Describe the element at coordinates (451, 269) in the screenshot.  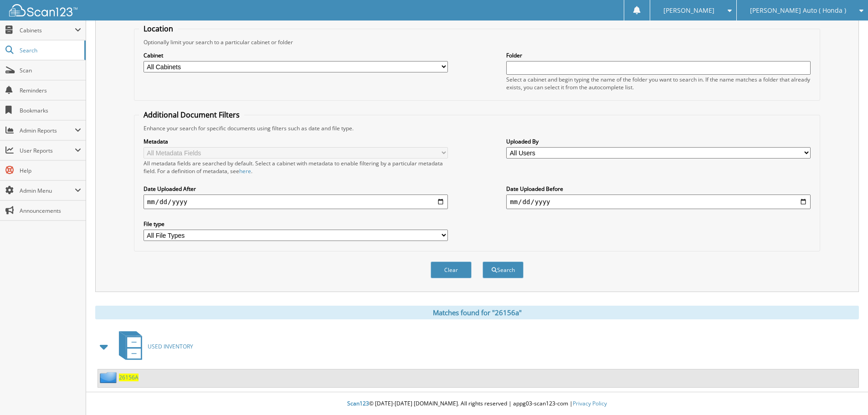
I see `button: Clear` at that location.